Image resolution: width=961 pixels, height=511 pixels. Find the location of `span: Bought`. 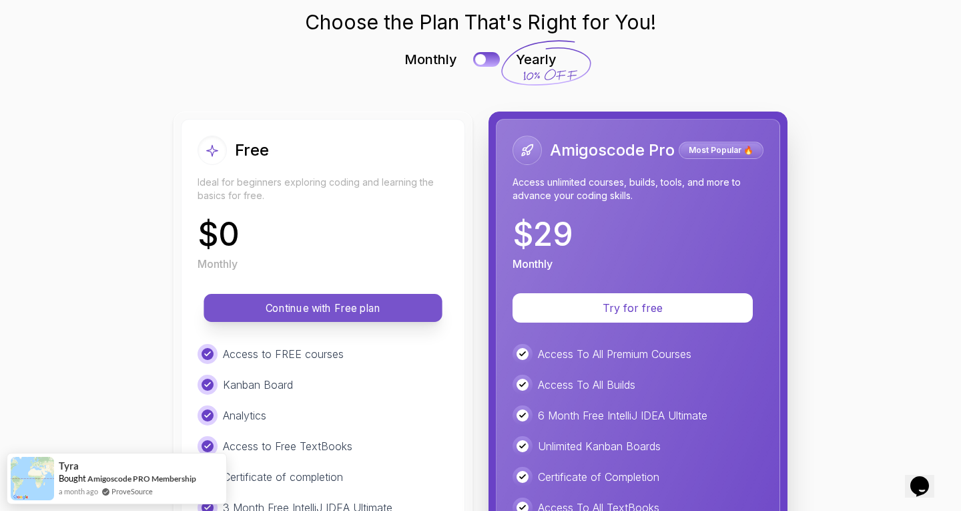

span: Bought is located at coordinates (72, 478).